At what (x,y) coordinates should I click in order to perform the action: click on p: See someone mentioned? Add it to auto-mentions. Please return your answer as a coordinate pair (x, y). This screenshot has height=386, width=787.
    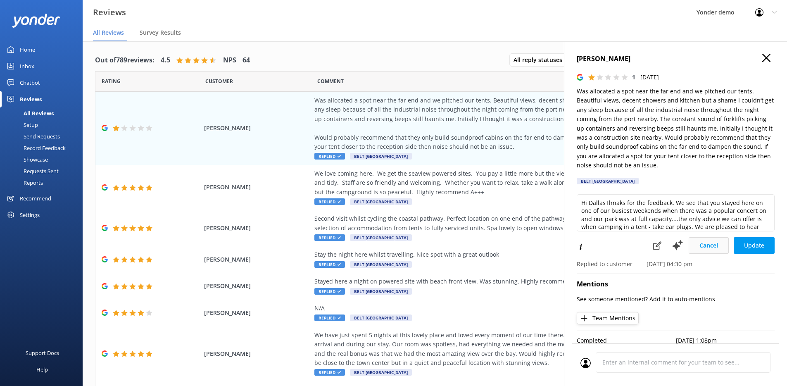
    Looking at the image, I should click on (676, 299).